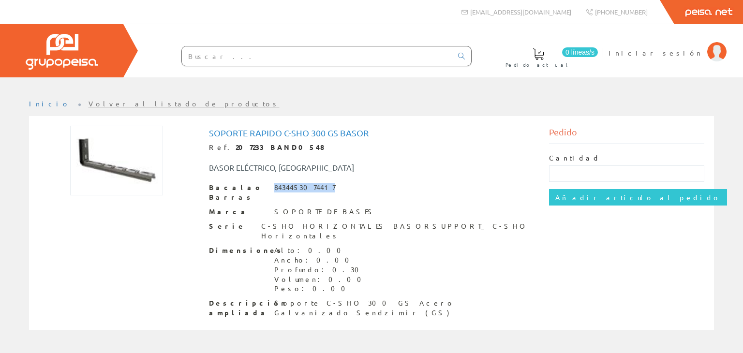  Describe the element at coordinates (49, 104) in the screenshot. I see `a: Inicio` at that location.